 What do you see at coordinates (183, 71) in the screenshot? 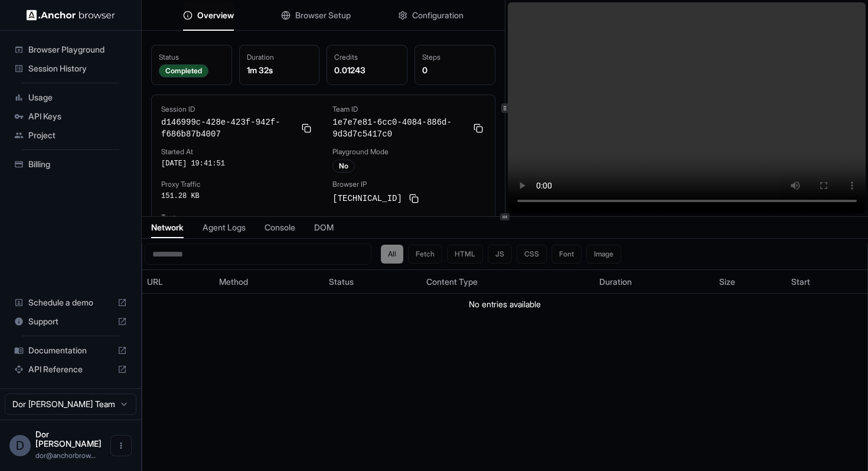
I see `div: Completed` at bounding box center [183, 71].